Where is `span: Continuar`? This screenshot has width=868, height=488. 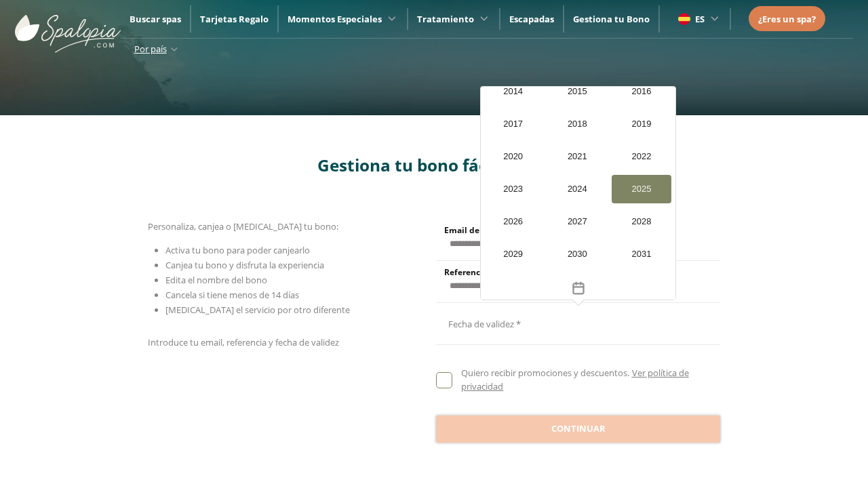
span: Continuar is located at coordinates (578, 429).